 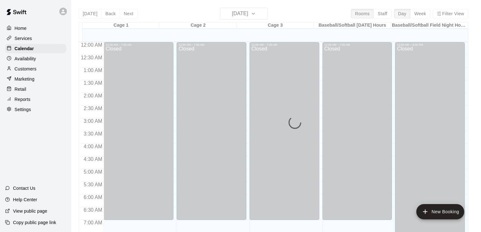 I want to click on p: Settings, so click(x=23, y=109).